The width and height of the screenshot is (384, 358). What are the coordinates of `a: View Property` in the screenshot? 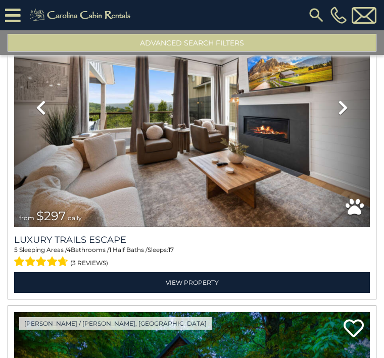 It's located at (192, 282).